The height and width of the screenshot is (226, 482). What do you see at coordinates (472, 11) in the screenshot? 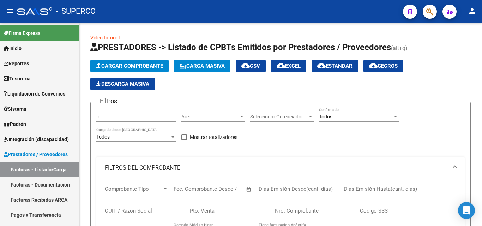
I see `mat-icon: person` at bounding box center [472, 11].